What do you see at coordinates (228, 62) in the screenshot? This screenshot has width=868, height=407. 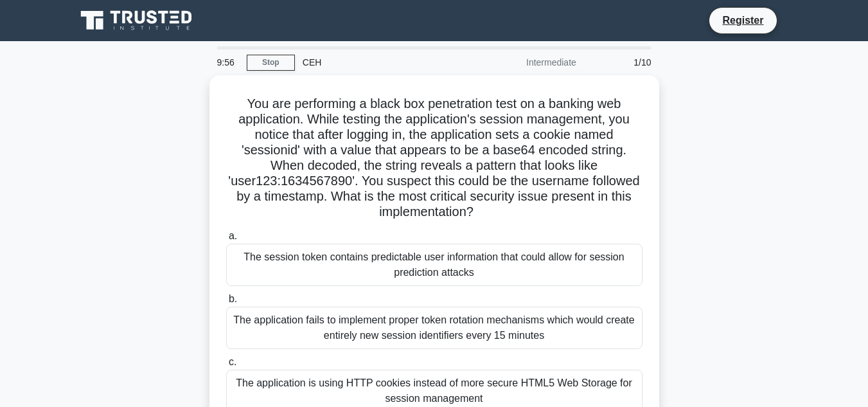 I see `div: 9:56` at bounding box center [228, 62].